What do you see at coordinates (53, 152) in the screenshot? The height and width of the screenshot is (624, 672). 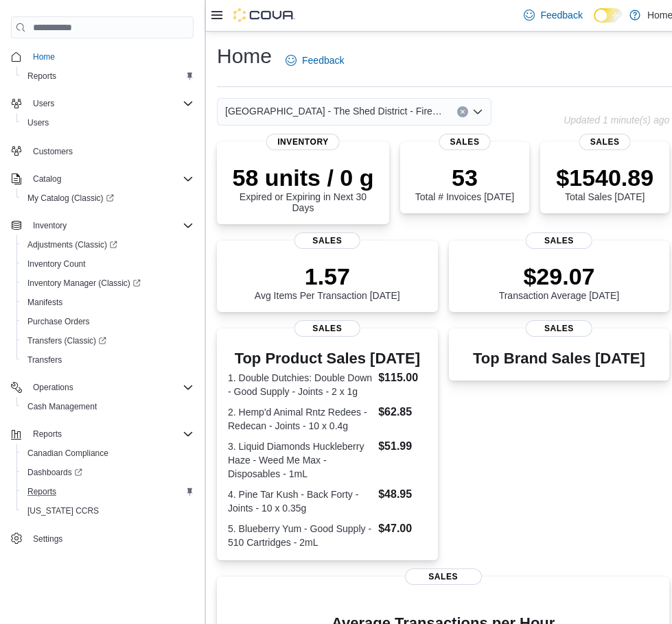 I see `a: Customers` at bounding box center [53, 152].